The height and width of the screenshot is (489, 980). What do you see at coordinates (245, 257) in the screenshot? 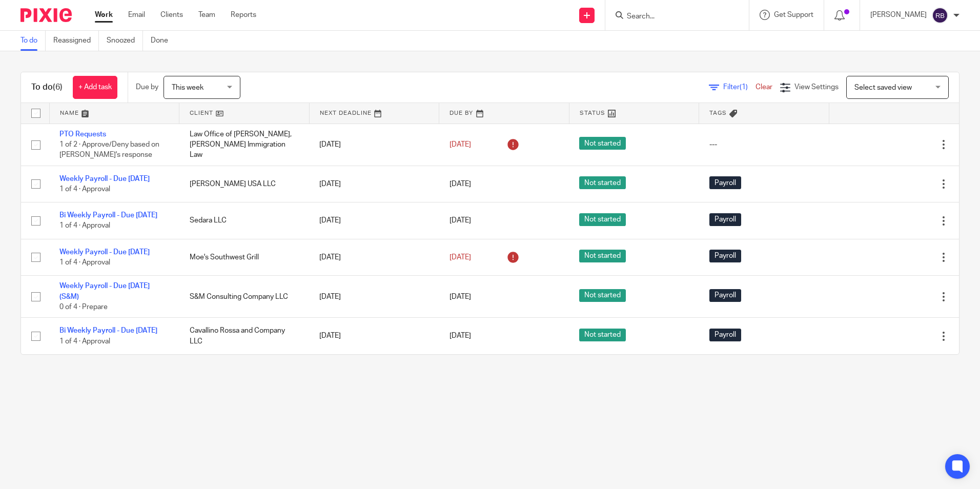
I see `td: Moe's Southwest Grill` at bounding box center [245, 257].